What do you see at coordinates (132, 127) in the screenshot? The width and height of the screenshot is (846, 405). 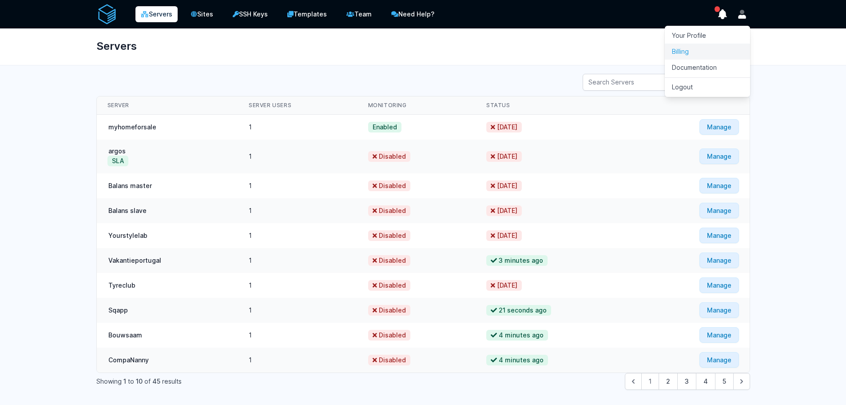 I see `a: myhomeforsale` at bounding box center [132, 127].